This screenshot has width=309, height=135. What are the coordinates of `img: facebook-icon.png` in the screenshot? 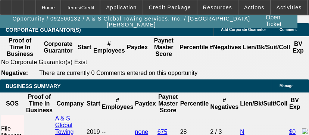 It's located at (305, 131).